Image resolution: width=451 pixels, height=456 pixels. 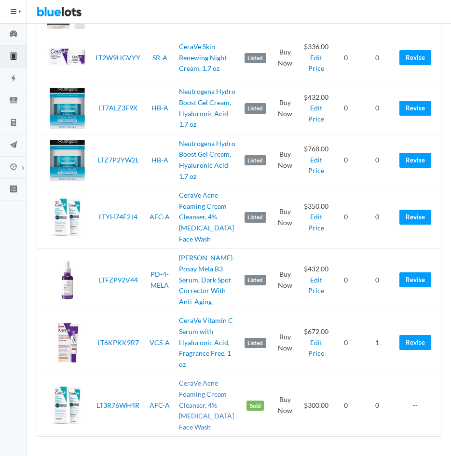 I want to click on label: Sold, so click(x=255, y=406).